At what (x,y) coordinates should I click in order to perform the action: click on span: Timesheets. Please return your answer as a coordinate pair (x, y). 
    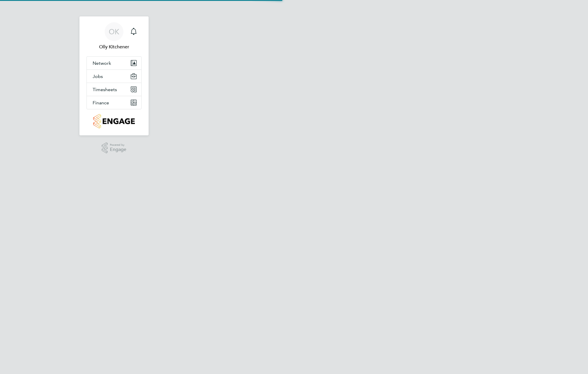
    Looking at the image, I should click on (105, 90).